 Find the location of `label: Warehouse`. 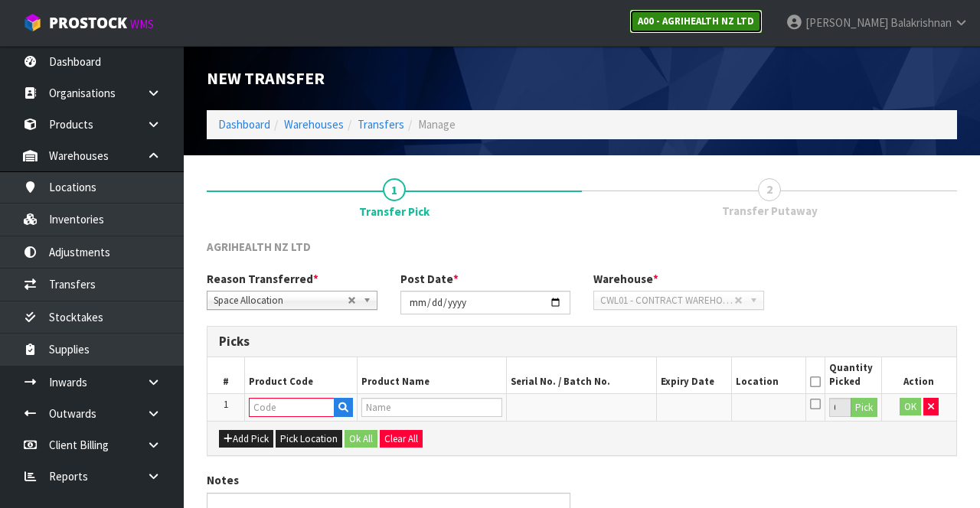

label: Warehouse is located at coordinates (626, 278).